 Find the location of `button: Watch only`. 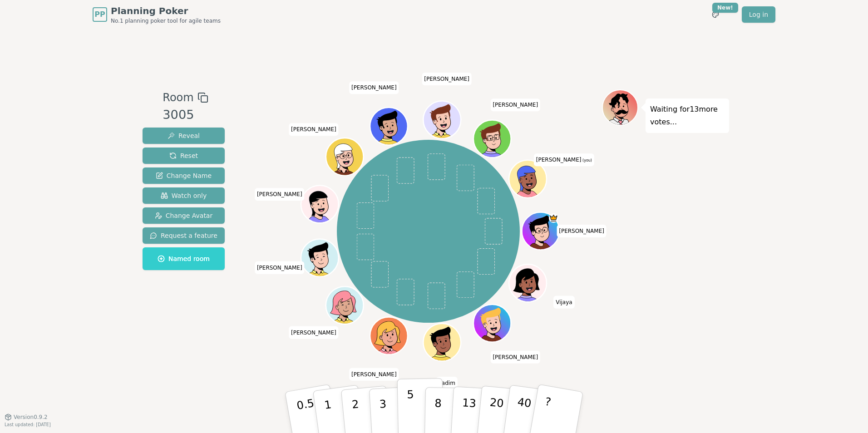

button: Watch only is located at coordinates (183, 195).